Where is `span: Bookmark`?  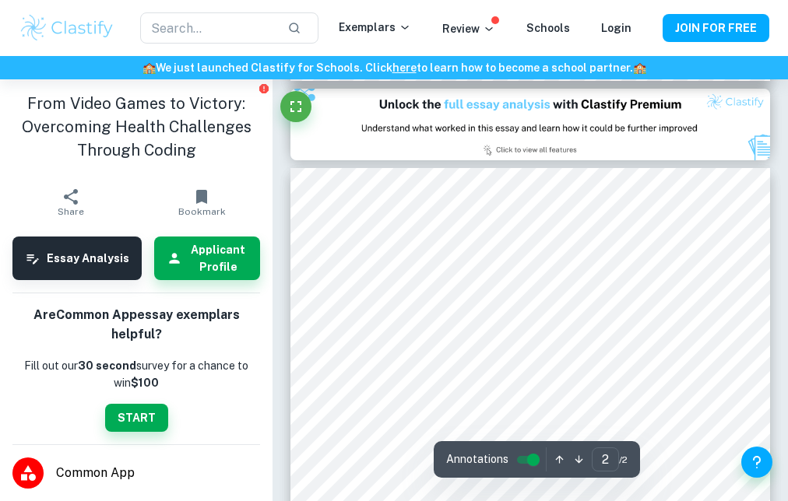 span: Bookmark is located at coordinates (202, 212).